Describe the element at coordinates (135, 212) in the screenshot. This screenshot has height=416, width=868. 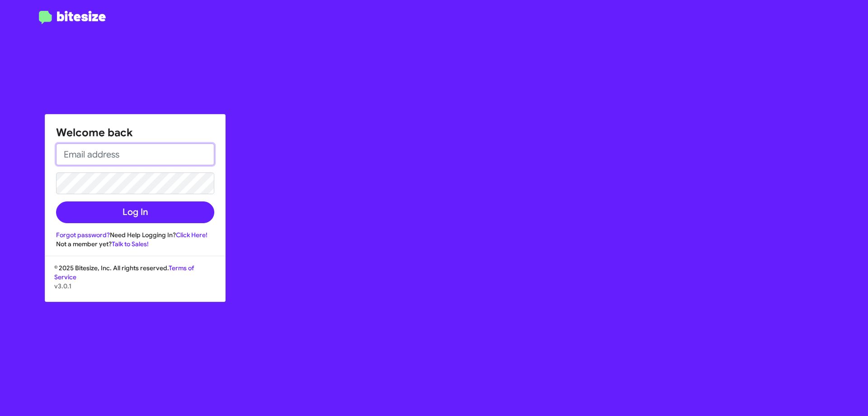
I see `button: Log In` at that location.